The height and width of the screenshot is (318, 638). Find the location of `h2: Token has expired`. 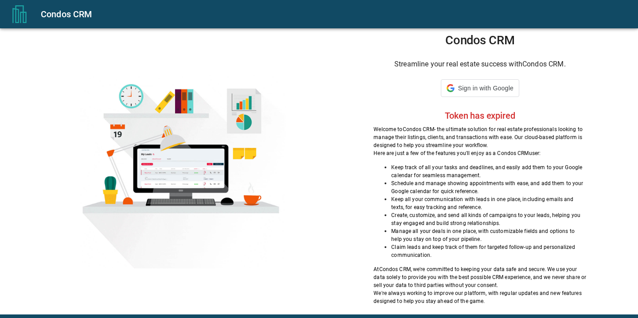

h2: Token has expired is located at coordinates (480, 116).